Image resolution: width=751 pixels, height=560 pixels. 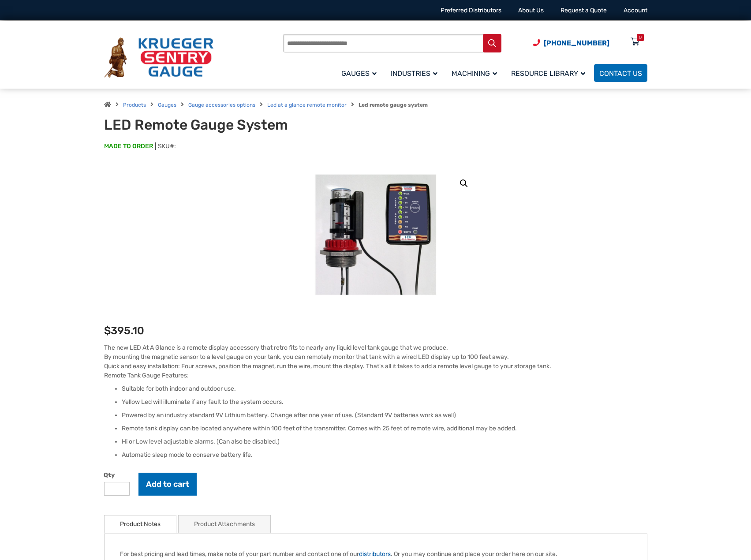 What do you see at coordinates (128, 146) in the screenshot?
I see `span: MADE TO ORDER` at bounding box center [128, 146].